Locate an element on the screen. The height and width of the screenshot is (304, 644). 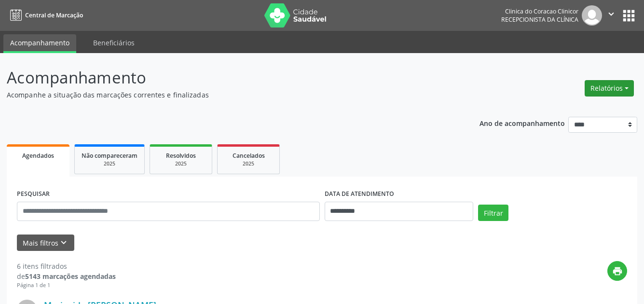
label: DATA DE ATENDIMENTO is located at coordinates (360, 194).